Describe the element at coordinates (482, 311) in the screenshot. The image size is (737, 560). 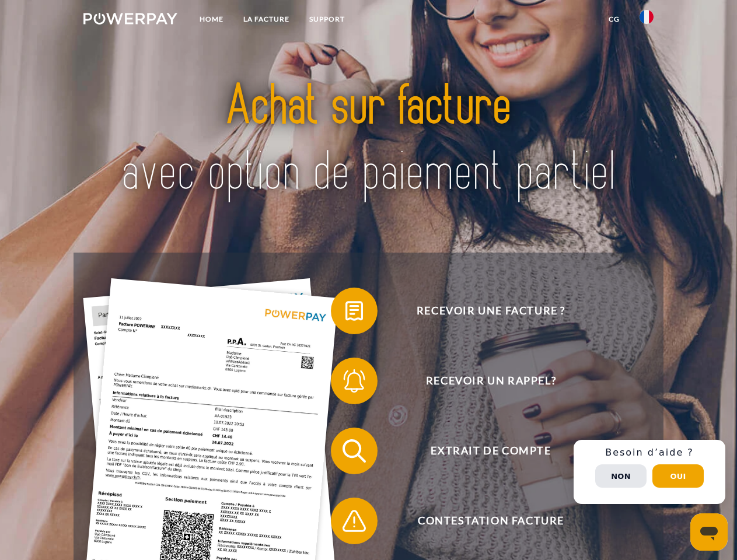
I see `a: Recevoir une facture ?` at that location.